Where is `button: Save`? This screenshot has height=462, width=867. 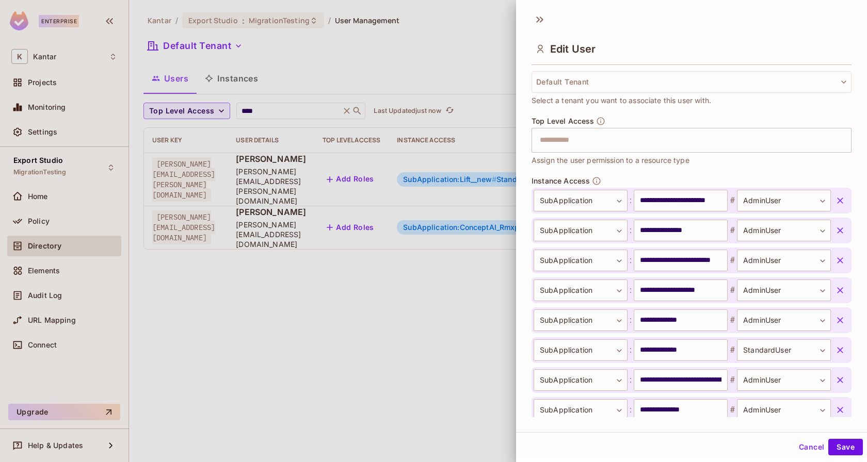
button: Save is located at coordinates (845, 447).